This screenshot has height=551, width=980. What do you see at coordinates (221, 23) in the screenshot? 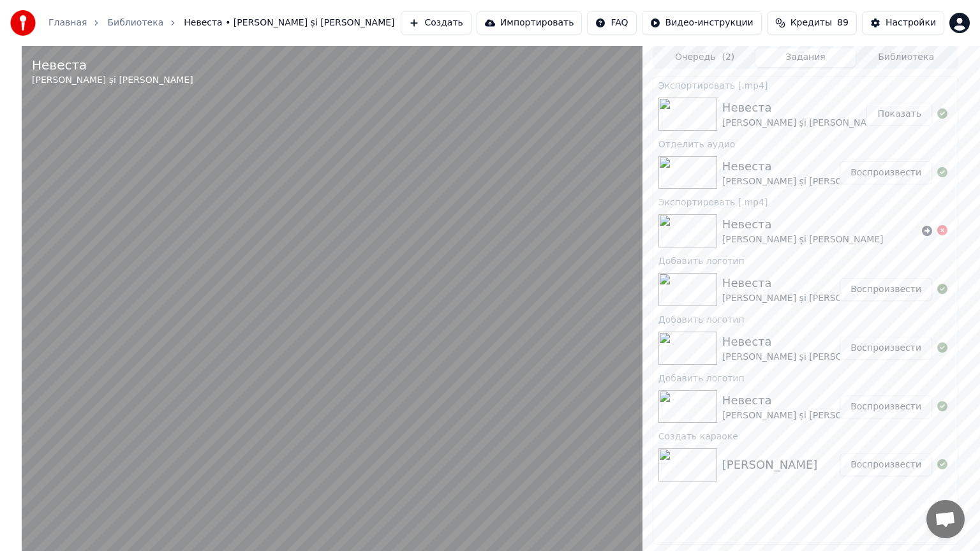
I see `nav: breadcrumb` at bounding box center [221, 23].